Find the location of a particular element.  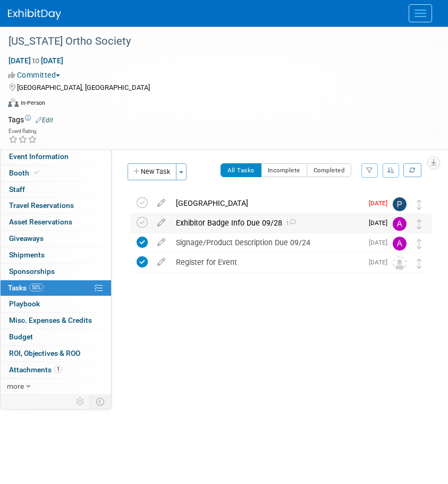

img: Format-Inperson.png is located at coordinates (13, 103).